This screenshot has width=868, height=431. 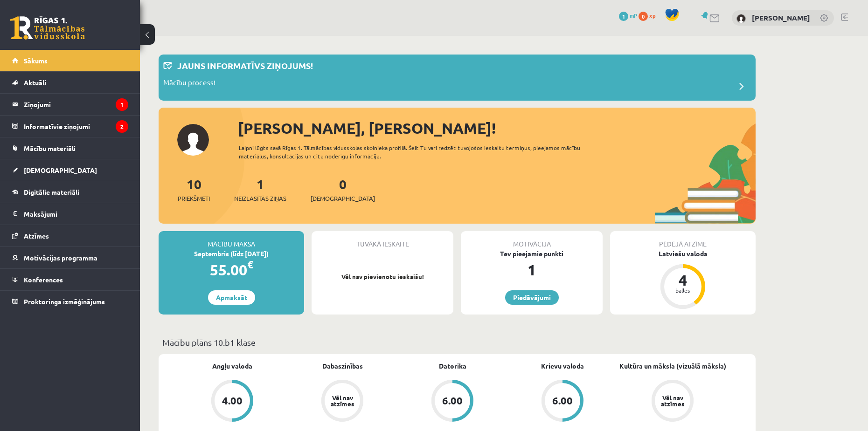 What do you see at coordinates (683, 290) in the screenshot?
I see `div: balles` at bounding box center [683, 290].